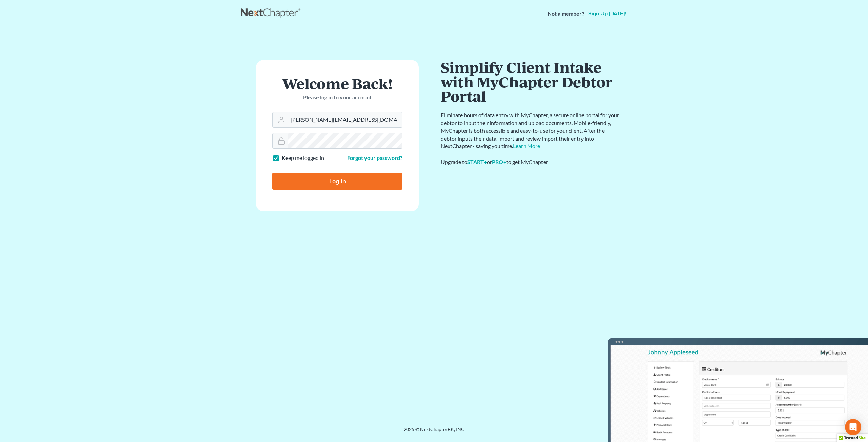 The width and height of the screenshot is (868, 442). What do you see at coordinates (434, 432) in the screenshot?
I see `div: 2025 © NextChapterBK, INC` at bounding box center [434, 432].